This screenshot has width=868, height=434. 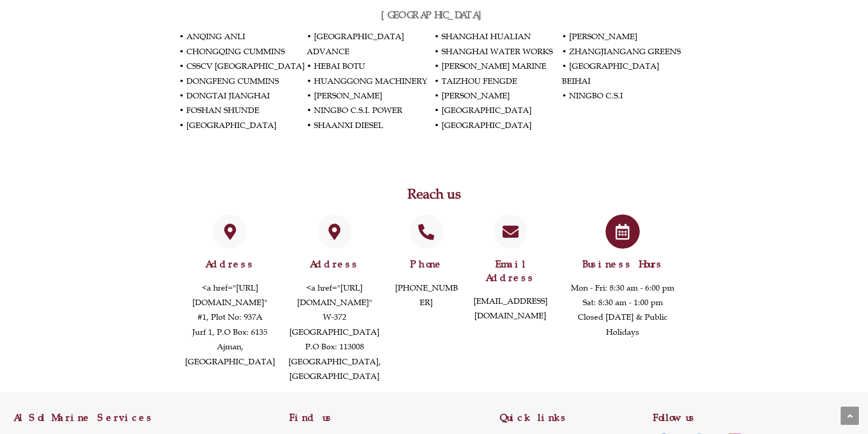 What do you see at coordinates (151, 418) in the screenshot?
I see `h2: Al Sol Marine Services` at bounding box center [151, 418].